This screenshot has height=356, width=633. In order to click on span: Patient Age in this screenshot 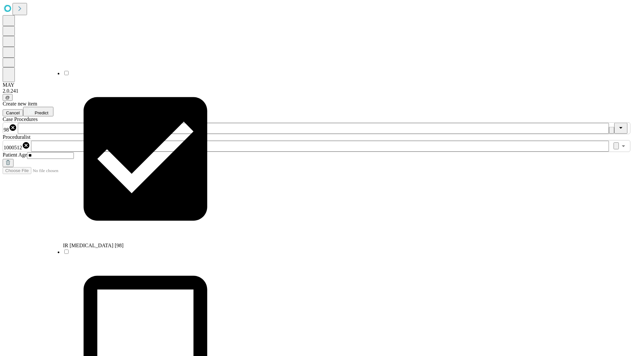, I will do `click(15, 155)`.